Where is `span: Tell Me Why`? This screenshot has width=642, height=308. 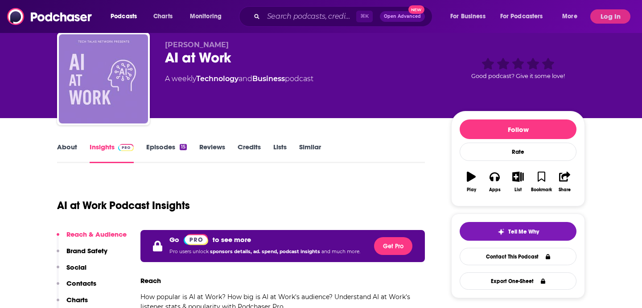
span: Tell Me Why is located at coordinates (523, 232).